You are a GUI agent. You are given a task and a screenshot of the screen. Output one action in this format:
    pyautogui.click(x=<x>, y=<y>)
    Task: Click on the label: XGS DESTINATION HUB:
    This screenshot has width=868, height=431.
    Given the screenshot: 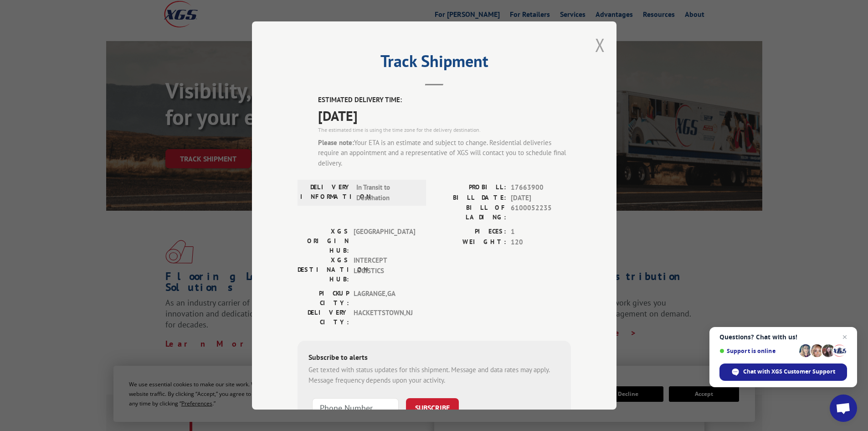 What is the action you would take?
    pyautogui.click(x=323, y=270)
    